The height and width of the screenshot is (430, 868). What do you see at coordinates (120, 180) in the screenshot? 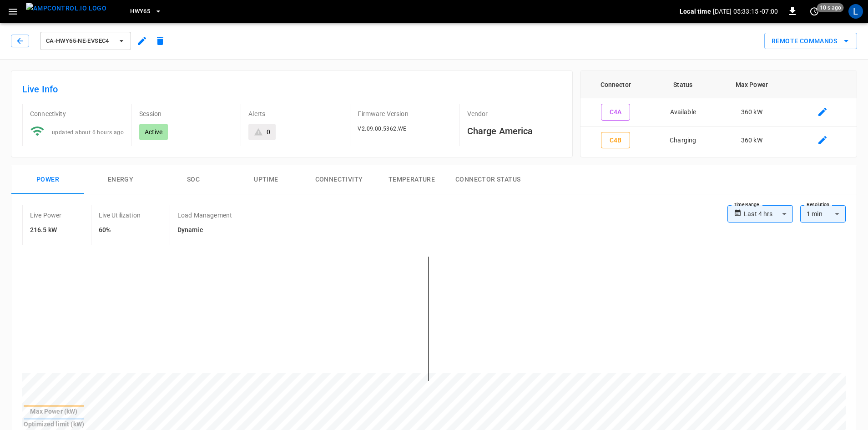
I see `button: Energy` at bounding box center [120, 180].